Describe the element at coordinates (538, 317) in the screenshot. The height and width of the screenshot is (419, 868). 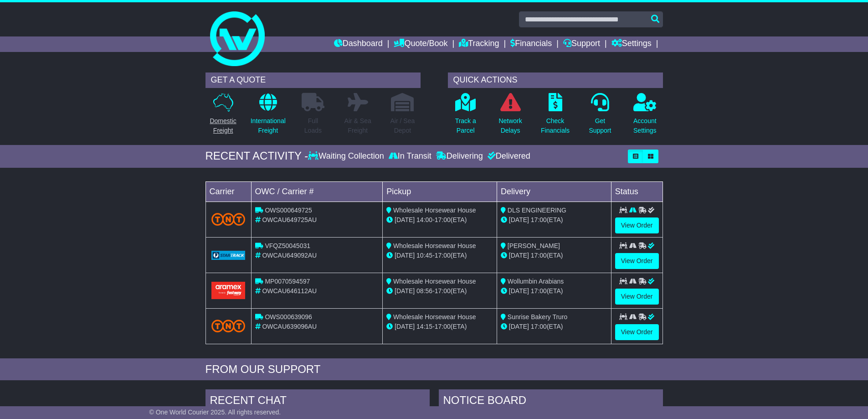
I see `span: Sunrise Bakery Truro` at that location.